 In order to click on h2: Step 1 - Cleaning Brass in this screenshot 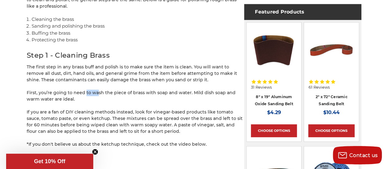, I will do `click(135, 55)`.